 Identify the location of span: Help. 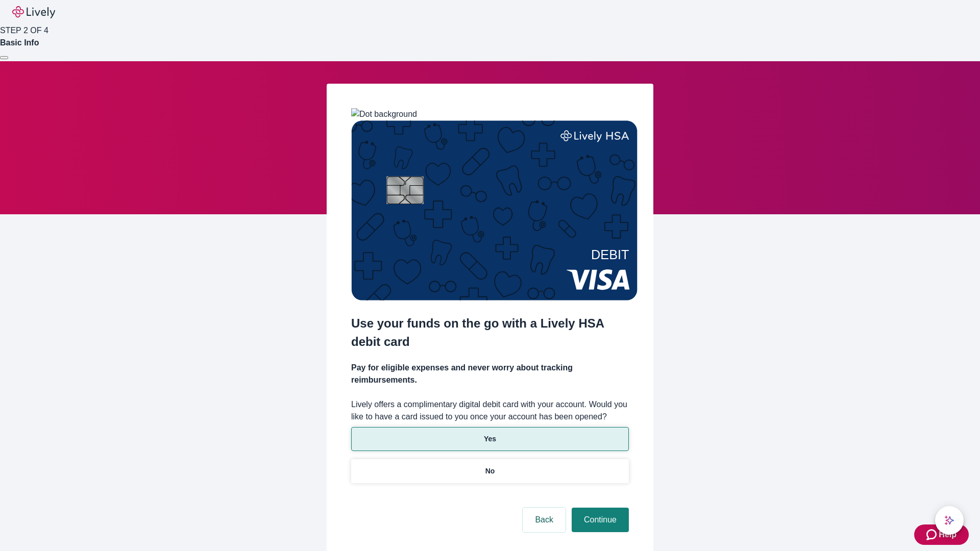
(948, 534).